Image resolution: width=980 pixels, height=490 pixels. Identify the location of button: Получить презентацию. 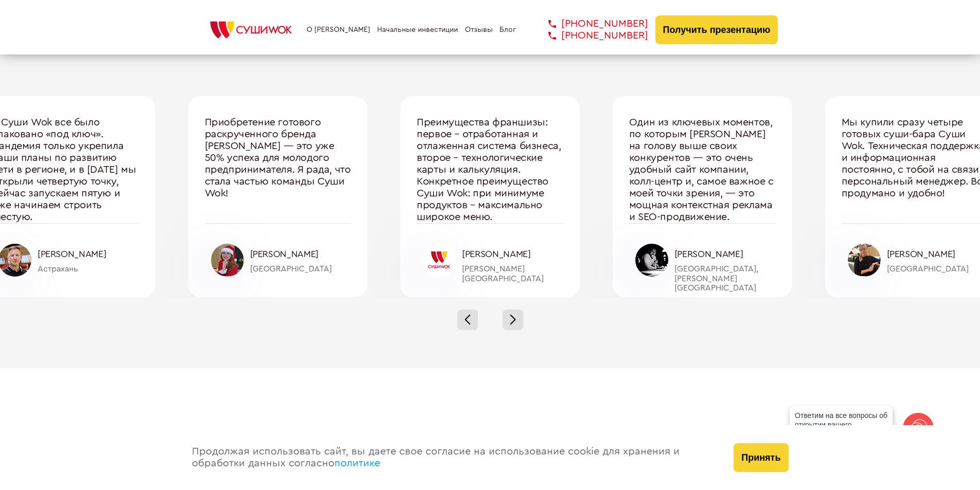
(717, 30).